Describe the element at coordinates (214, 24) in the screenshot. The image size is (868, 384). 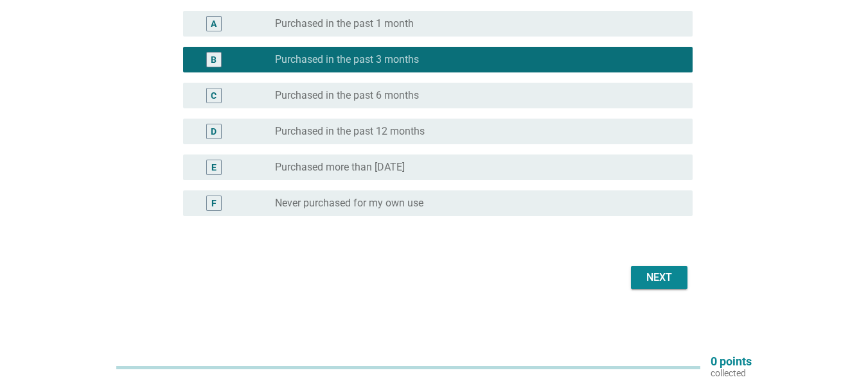
I see `div: A` at that location.